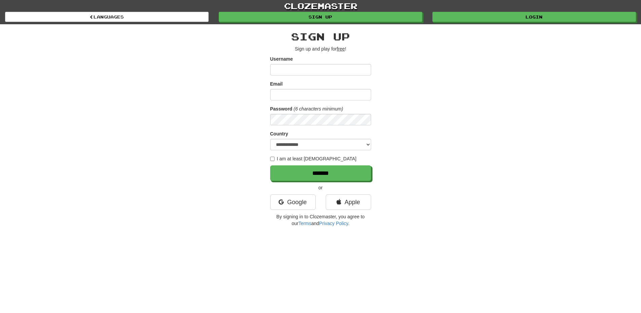 The image size is (641, 313). What do you see at coordinates (321, 187) in the screenshot?
I see `p: or` at bounding box center [321, 187].